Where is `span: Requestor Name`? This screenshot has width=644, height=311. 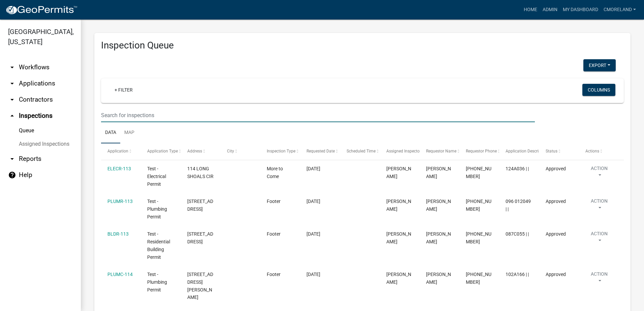
span: Requestor Name is located at coordinates (441, 151).